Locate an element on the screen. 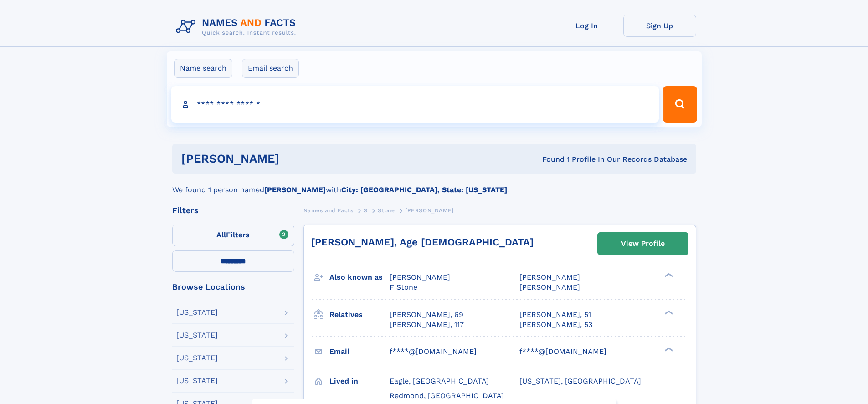 The width and height of the screenshot is (868, 404). label: Filters is located at coordinates (233, 236).